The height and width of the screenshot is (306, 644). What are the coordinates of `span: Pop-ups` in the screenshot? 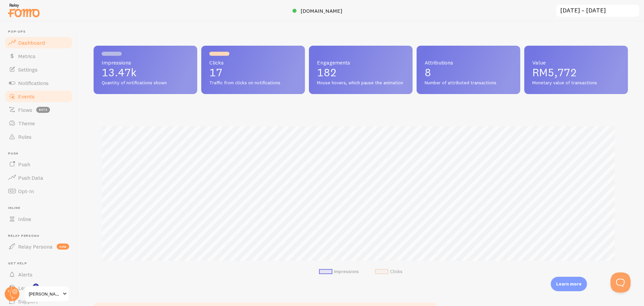 It's located at (41, 31).